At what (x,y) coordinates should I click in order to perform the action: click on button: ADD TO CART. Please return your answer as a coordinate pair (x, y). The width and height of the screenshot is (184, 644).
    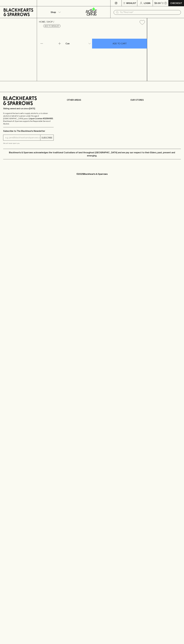
    Looking at the image, I should click on (119, 44).